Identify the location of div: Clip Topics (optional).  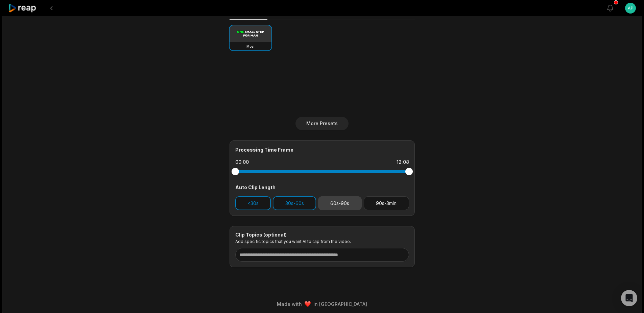
(322, 235).